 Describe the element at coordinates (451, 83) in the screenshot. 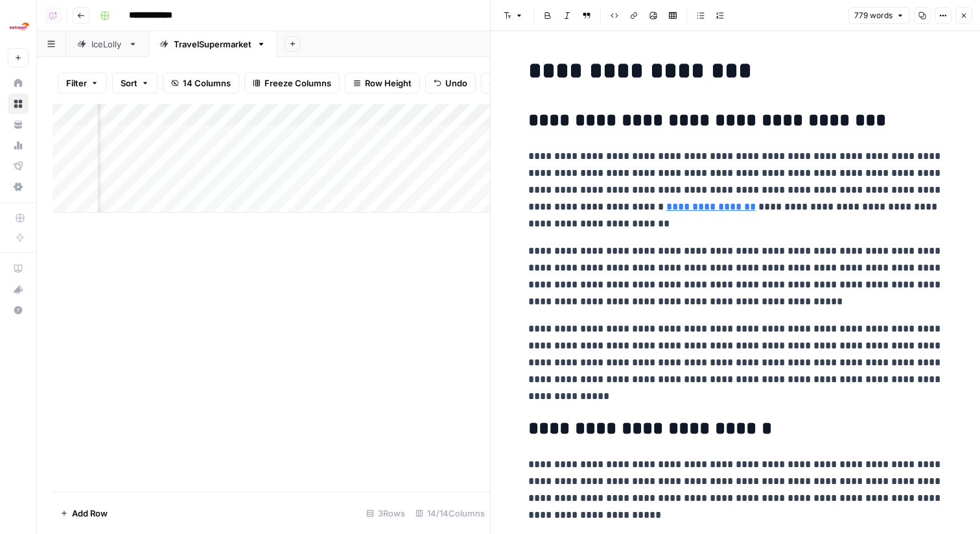

I see `button: Undo` at that location.